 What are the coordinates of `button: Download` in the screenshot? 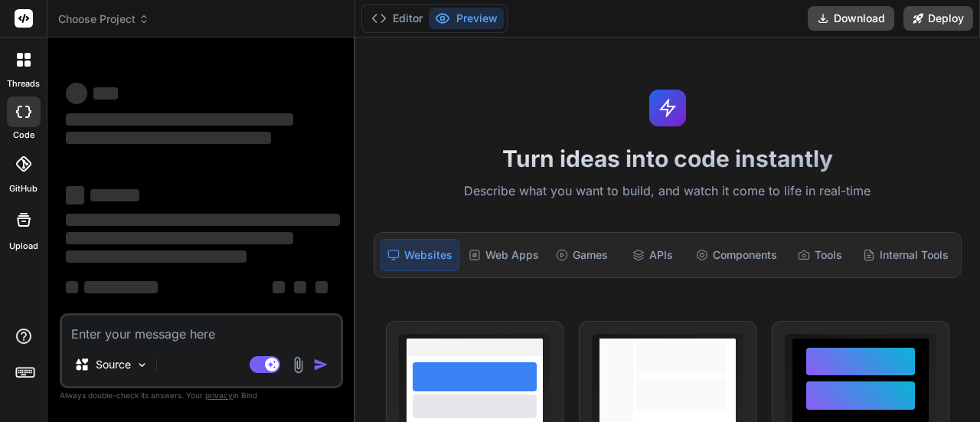 It's located at (850, 19).